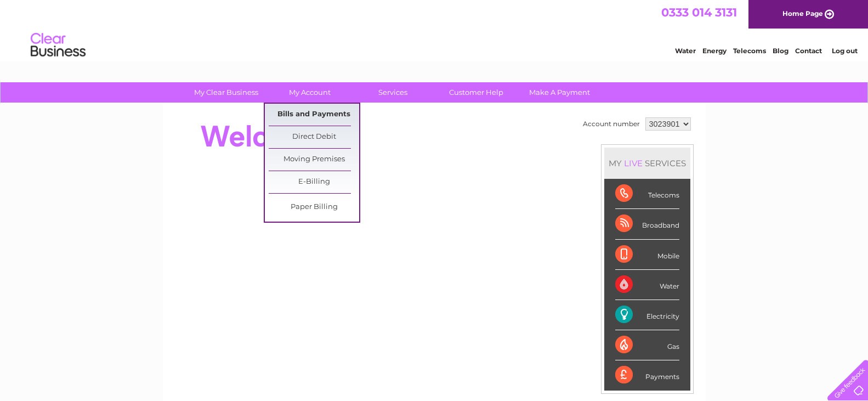 The height and width of the screenshot is (401, 868). Describe the element at coordinates (58, 45) in the screenshot. I see `img: logo.png` at that location.